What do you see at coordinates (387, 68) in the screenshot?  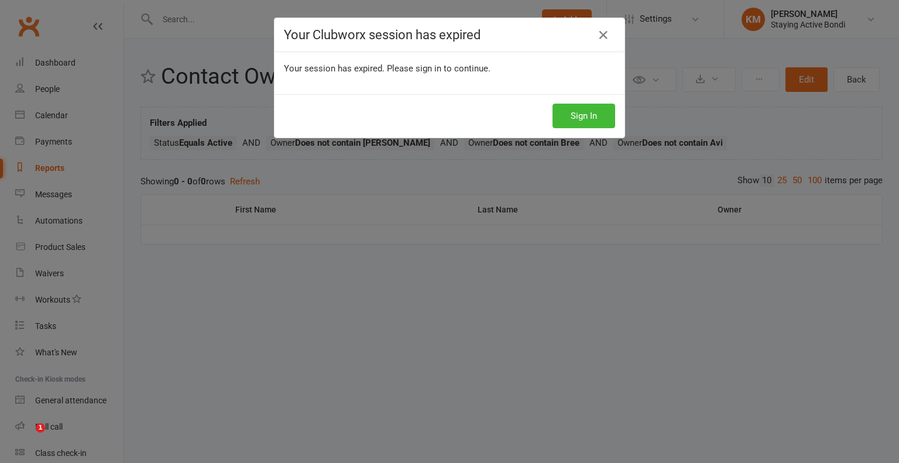 I see `span: Your session has expired. Please sign in to continue.` at bounding box center [387, 68].